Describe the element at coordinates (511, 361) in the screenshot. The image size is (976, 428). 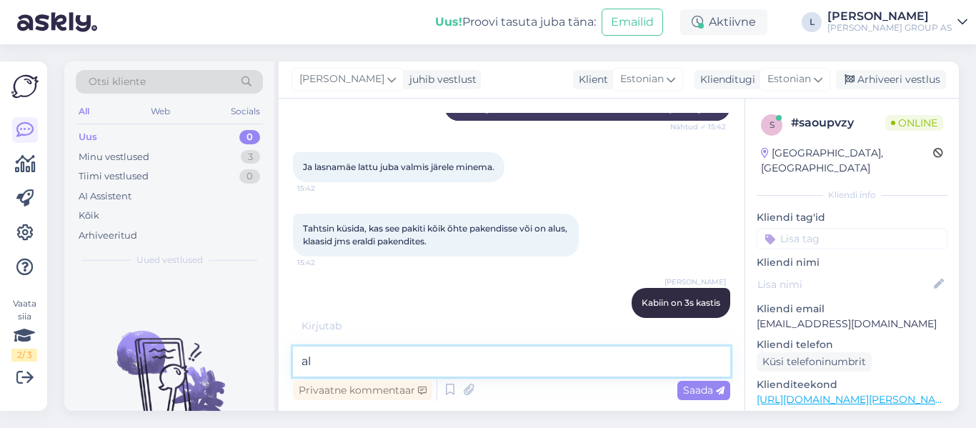
I see `textarea: alus` at that location.